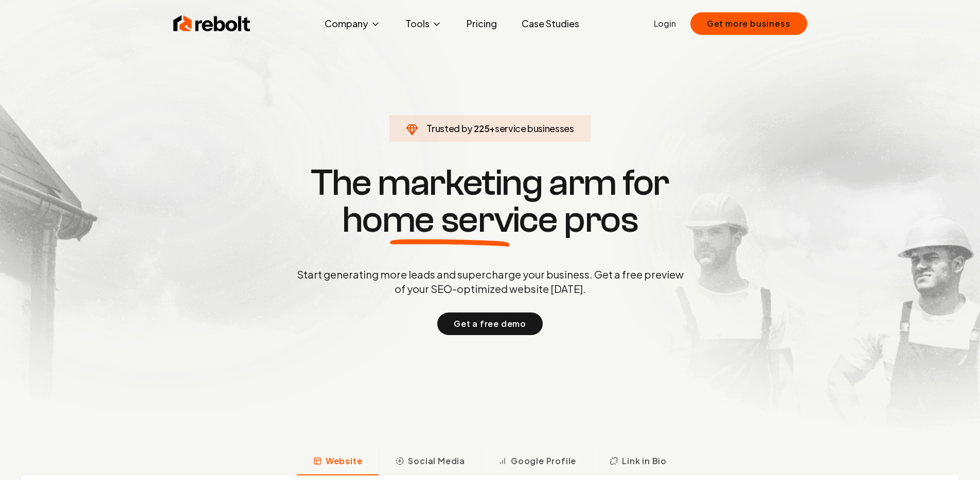 This screenshot has height=480, width=980. What do you see at coordinates (212, 24) in the screenshot?
I see `img: Rebolt Logo` at bounding box center [212, 24].